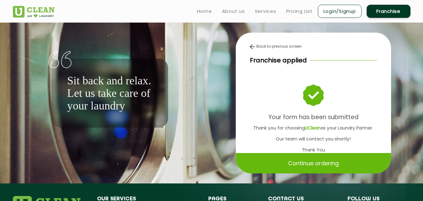 This screenshot has height=201, width=423. What do you see at coordinates (388, 11) in the screenshot?
I see `a: Franchise` at bounding box center [388, 11].